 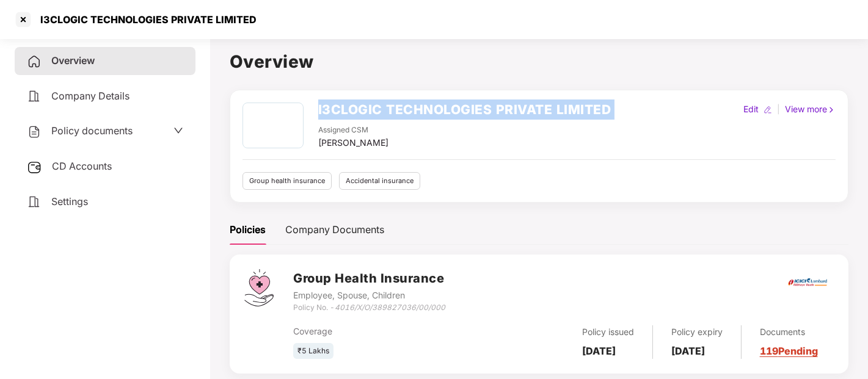 What do you see at coordinates (178, 130) in the screenshot?
I see `span: down` at bounding box center [178, 130].